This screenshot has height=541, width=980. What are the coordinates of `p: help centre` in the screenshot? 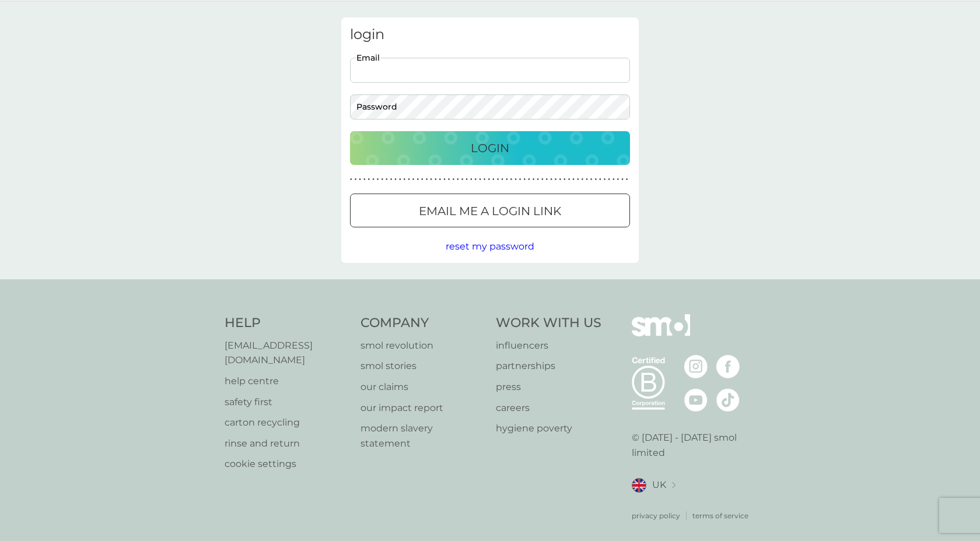 It's located at (286, 381).